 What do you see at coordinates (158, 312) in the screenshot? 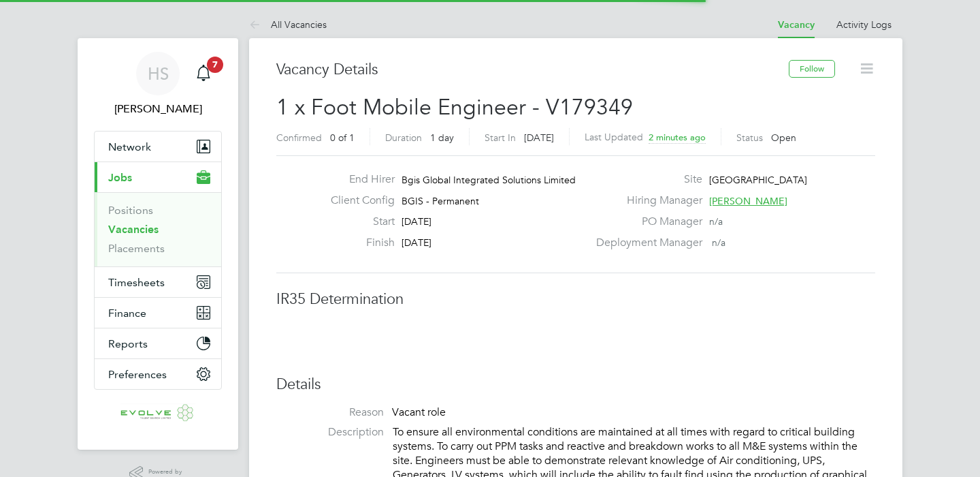
I see `button: Finance` at bounding box center [158, 312].